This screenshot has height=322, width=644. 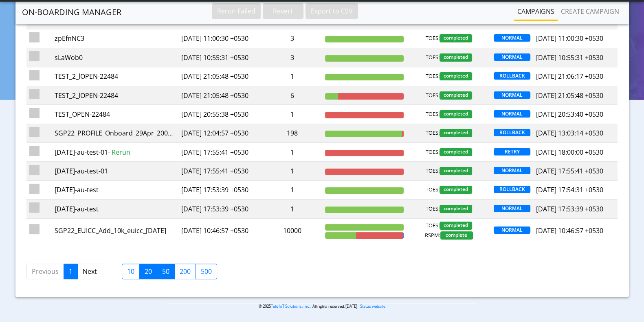 What do you see at coordinates (90, 271) in the screenshot?
I see `a: Next` at bounding box center [90, 271].